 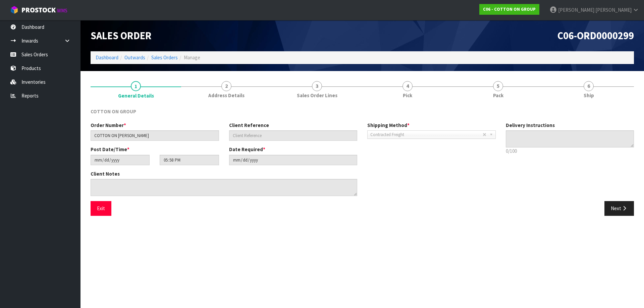 What do you see at coordinates (408, 86) in the screenshot?
I see `span: 4` at bounding box center [408, 86].